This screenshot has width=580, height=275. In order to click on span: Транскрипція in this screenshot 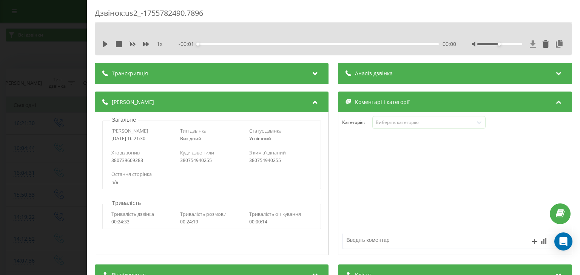, I will do `click(130, 74)`.